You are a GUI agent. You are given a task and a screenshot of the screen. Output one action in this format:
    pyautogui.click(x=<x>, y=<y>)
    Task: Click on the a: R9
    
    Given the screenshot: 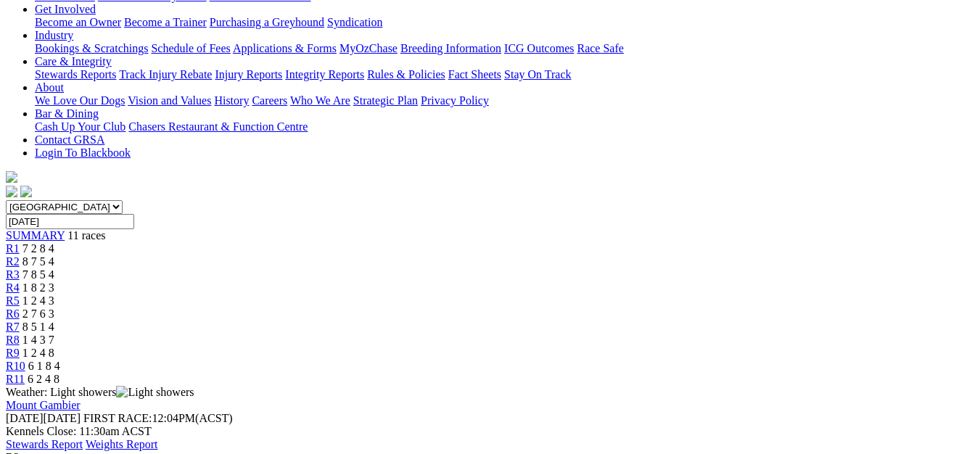 What is the action you would take?
    pyautogui.click(x=12, y=352)
    